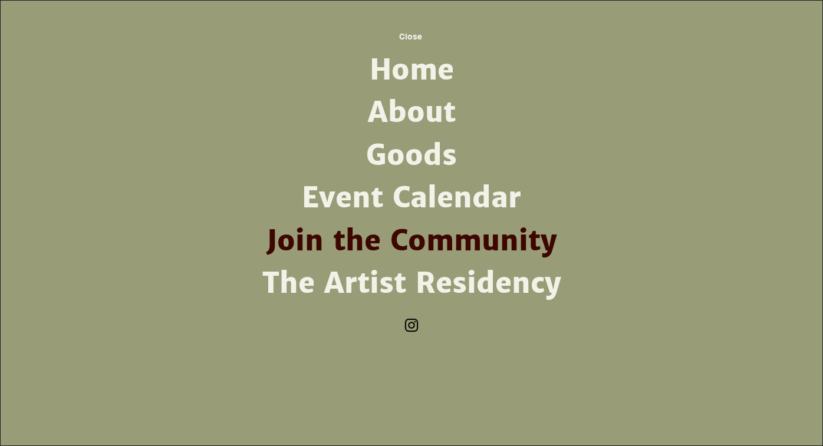  Describe the element at coordinates (411, 70) in the screenshot. I see `a: Home` at that location.